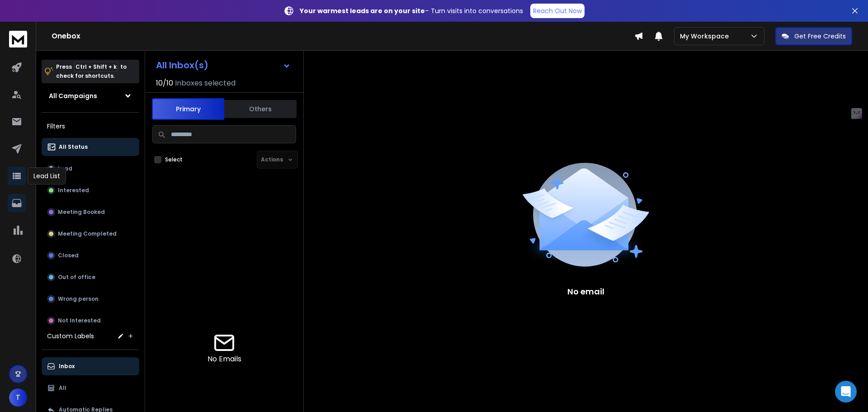 The height and width of the screenshot is (412, 868). What do you see at coordinates (90, 147) in the screenshot?
I see `button: All Status` at bounding box center [90, 147].